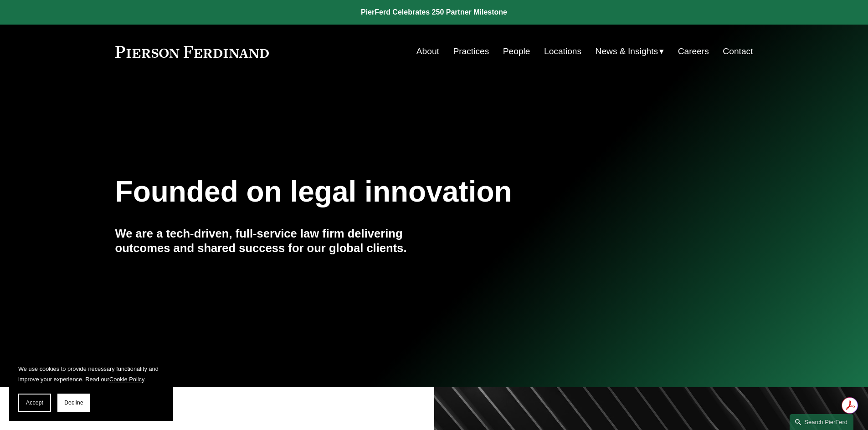 The image size is (868, 430). I want to click on span: Accept, so click(35, 403).